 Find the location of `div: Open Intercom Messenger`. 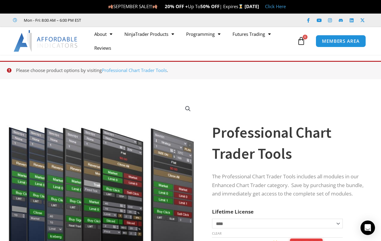

div: Open Intercom Messenger is located at coordinates (368, 228).